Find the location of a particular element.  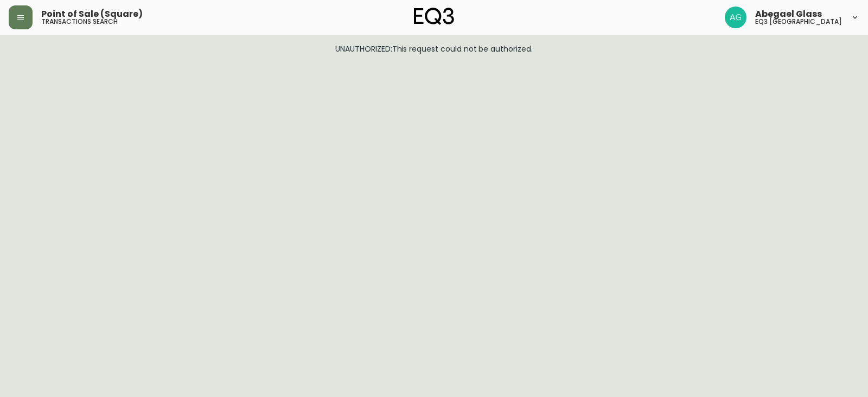

p: UNAUTHORIZED:This request could not be authorized. is located at coordinates (434, 49).